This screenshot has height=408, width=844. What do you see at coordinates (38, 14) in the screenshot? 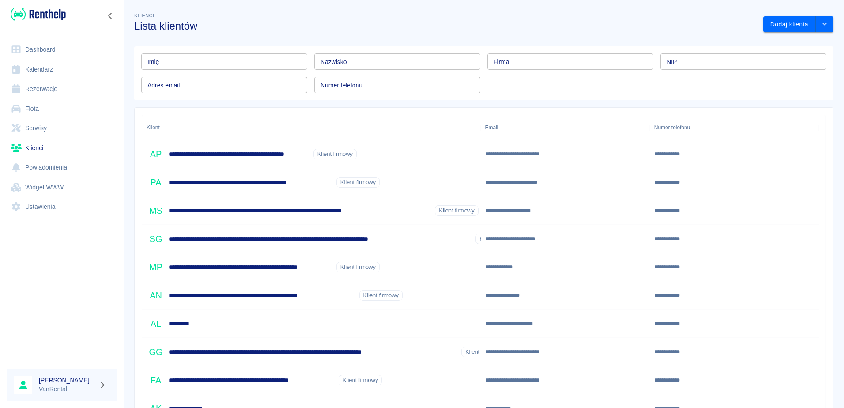
I see `img: Renthelp logo` at bounding box center [38, 14].